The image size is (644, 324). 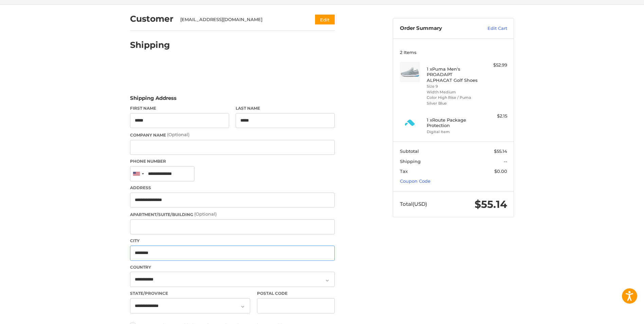 What do you see at coordinates (452, 122) in the screenshot?
I see `h4: 1 x Route Package Protection` at bounding box center [452, 122].